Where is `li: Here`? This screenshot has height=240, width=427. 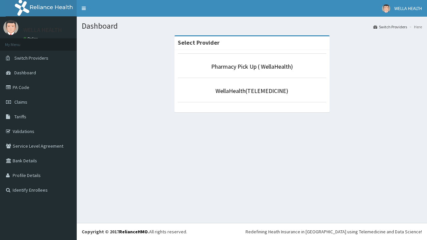 li: Here is located at coordinates (414, 27).